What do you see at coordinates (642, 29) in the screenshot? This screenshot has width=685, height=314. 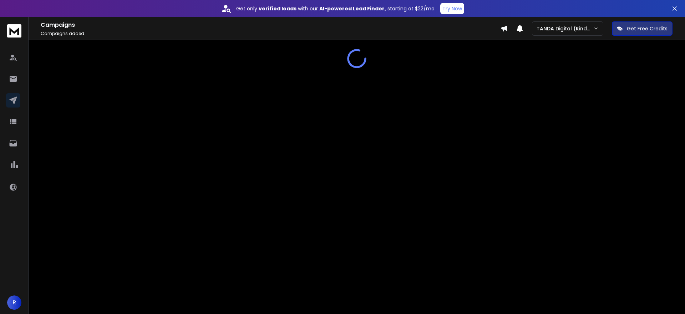 I see `button: Get Free Credits` at bounding box center [642, 29].